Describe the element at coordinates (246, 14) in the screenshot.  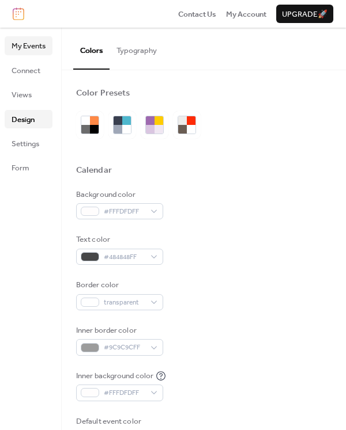
I see `a: My Account` at that location.